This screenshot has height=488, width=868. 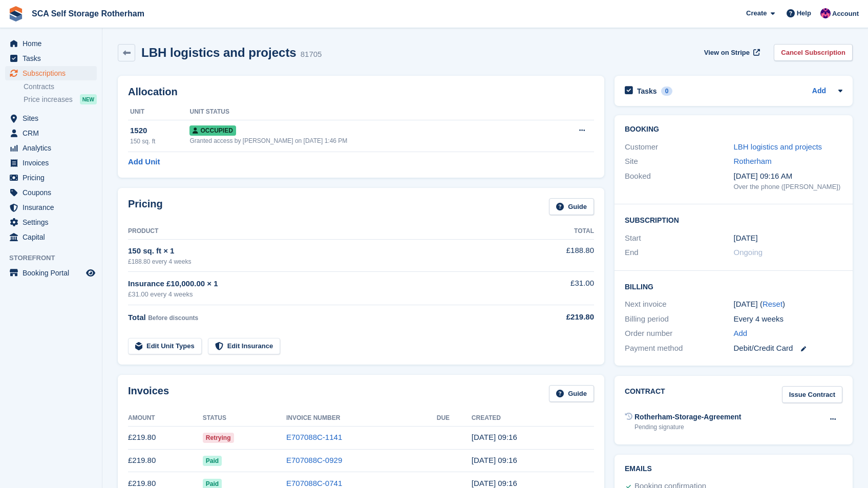 What do you see at coordinates (53, 193) in the screenshot?
I see `span: Coupons` at bounding box center [53, 193].